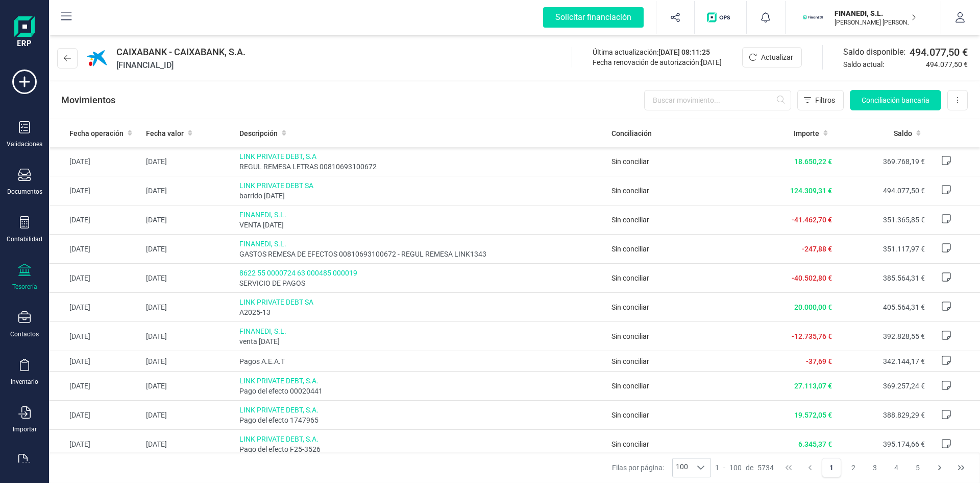 The image size is (980, 483). I want to click on button: Next Page, so click(940, 467).